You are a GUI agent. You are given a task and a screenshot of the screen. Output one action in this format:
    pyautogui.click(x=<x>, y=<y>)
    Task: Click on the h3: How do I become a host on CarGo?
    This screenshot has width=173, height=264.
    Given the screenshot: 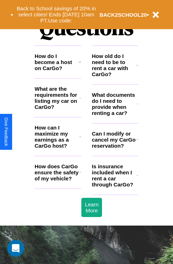 What is the action you would take?
    pyautogui.click(x=56, y=62)
    